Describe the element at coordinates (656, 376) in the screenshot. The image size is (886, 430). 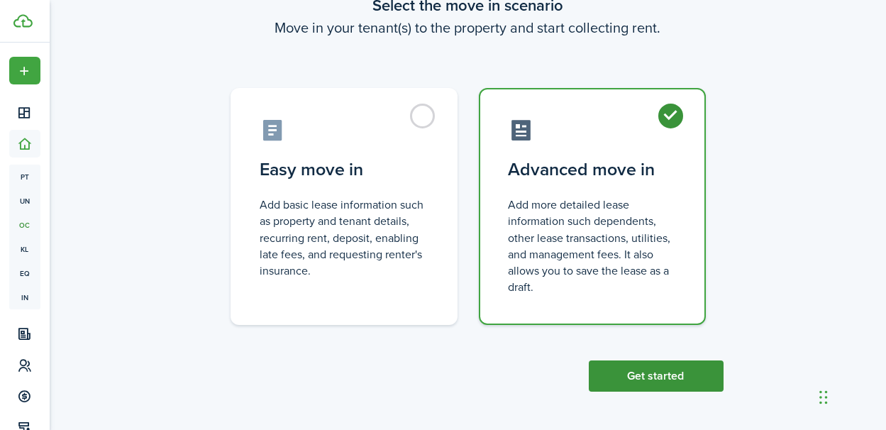
I see `button: Get started` at that location.